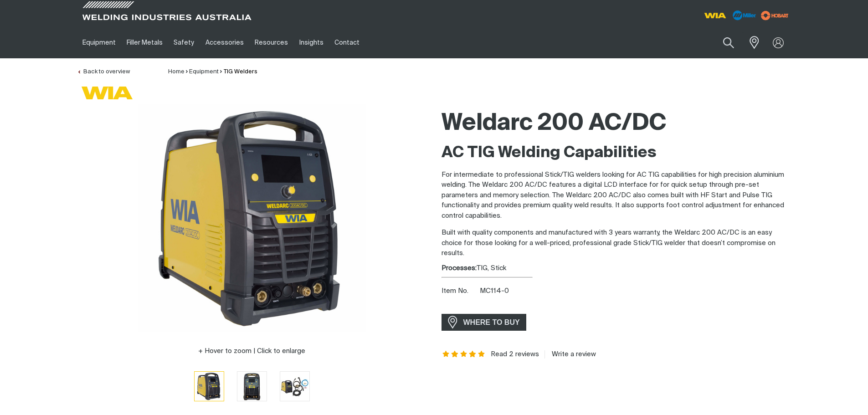 This screenshot has width=868, height=415. Describe the element at coordinates (492, 323) in the screenshot. I see `span: WHERE TO BUY` at that location.